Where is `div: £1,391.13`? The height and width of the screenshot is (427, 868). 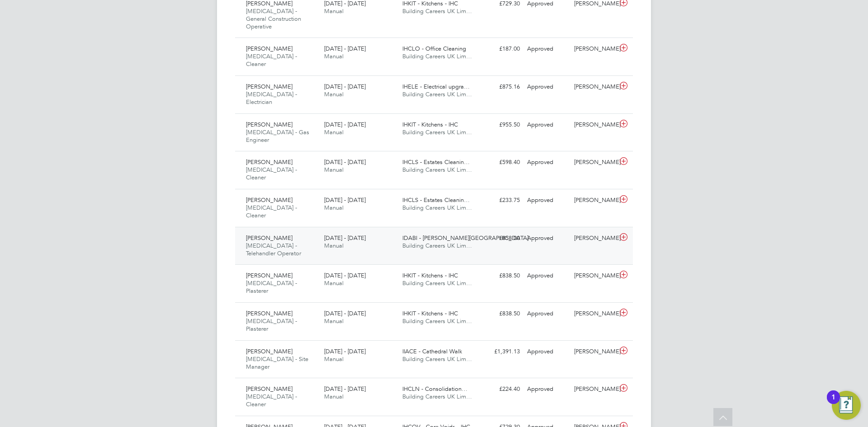 div: £1,391.13 is located at coordinates (500, 351).